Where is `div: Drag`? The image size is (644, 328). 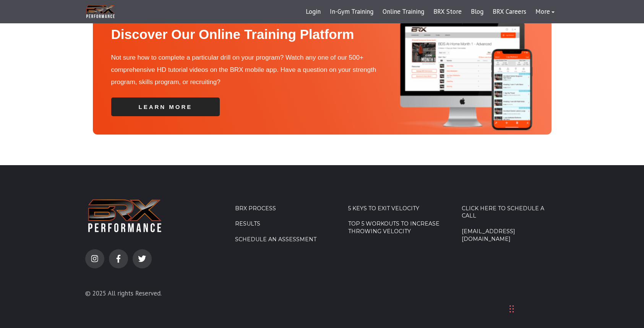
div: Drag is located at coordinates (512, 309).